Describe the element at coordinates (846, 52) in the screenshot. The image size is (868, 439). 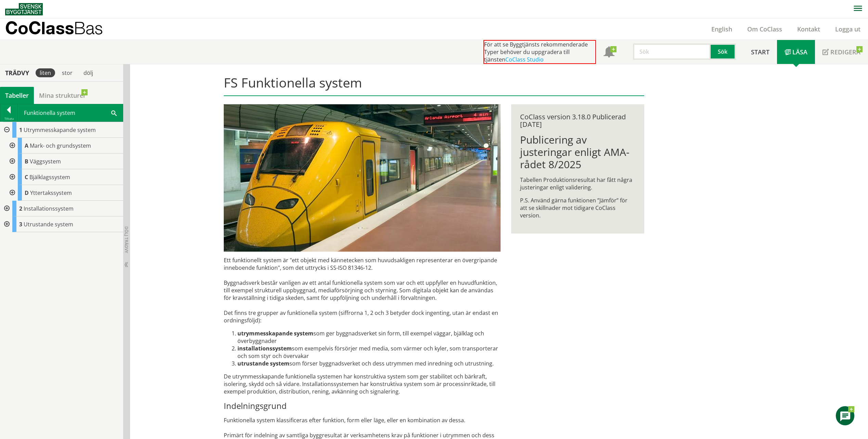
I see `span: Redigera` at that location.